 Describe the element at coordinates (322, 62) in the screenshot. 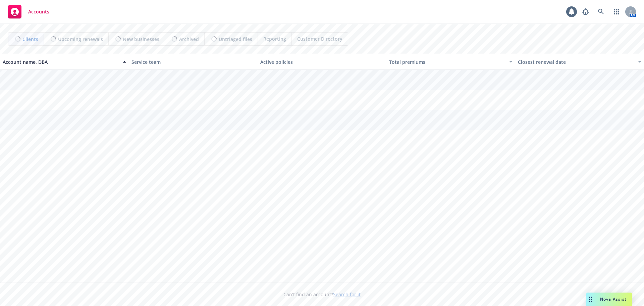

I see `div: Active policies` at that location.